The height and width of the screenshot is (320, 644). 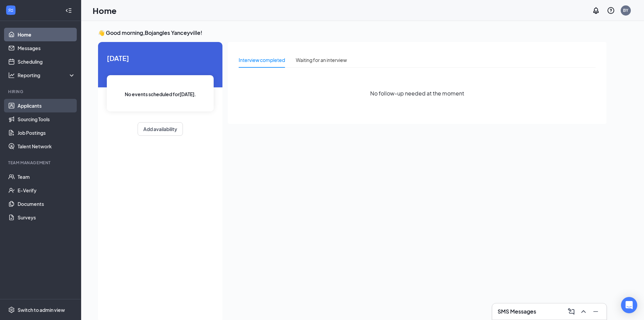 What do you see at coordinates (596, 10) in the screenshot?
I see `svg: Notifications` at bounding box center [596, 10].